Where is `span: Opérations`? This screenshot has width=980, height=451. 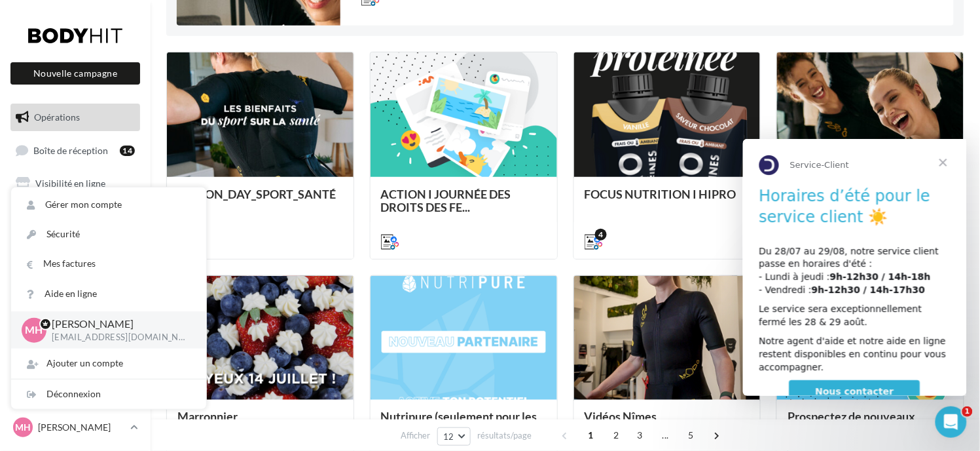 span: Opérations is located at coordinates (57, 117).